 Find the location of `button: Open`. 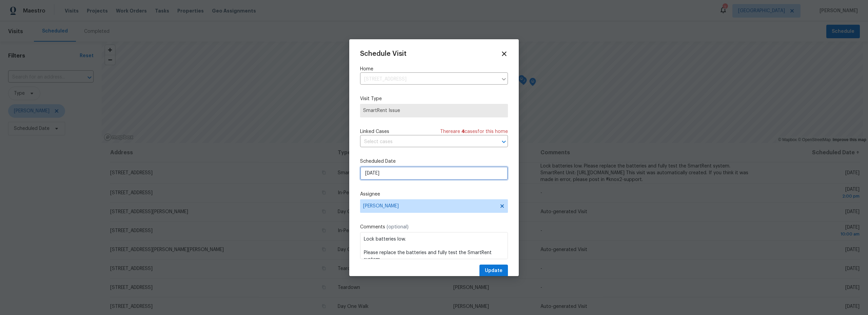

button: Open is located at coordinates (504, 142).